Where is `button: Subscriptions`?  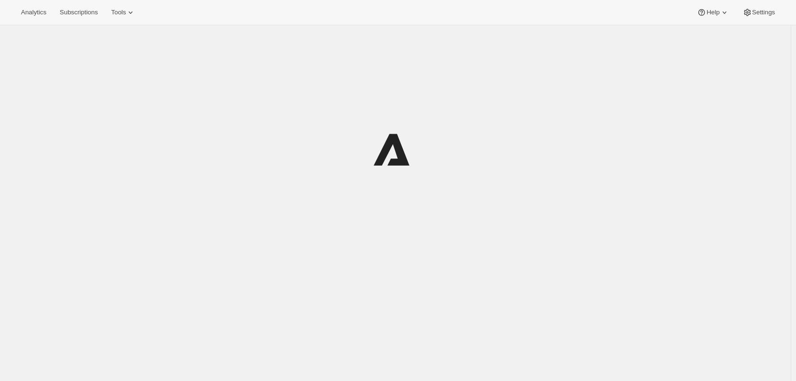 button: Subscriptions is located at coordinates (79, 12).